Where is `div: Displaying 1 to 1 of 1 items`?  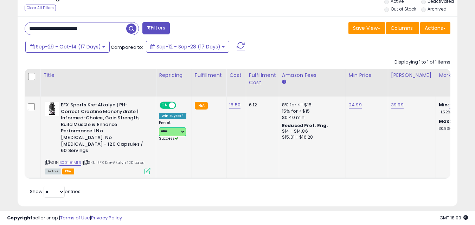 div: Displaying 1 to 1 of 1 items is located at coordinates (422, 62).